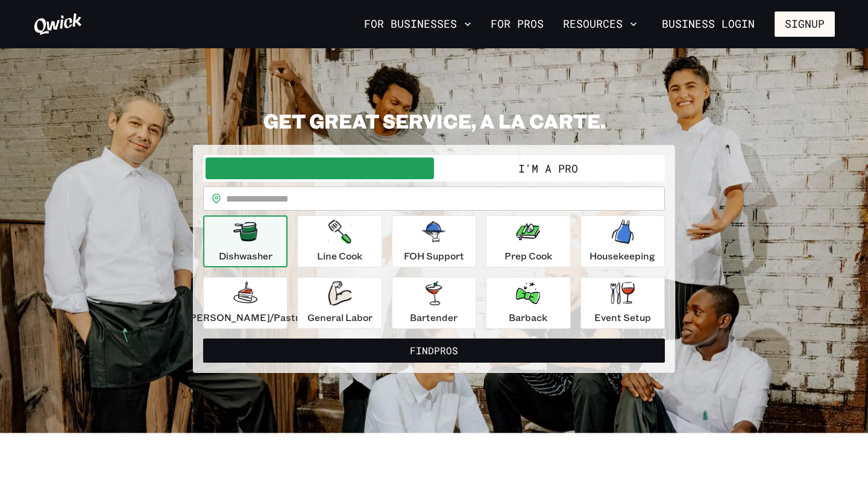 This screenshot has height=490, width=868. I want to click on button: Bartender, so click(434, 303).